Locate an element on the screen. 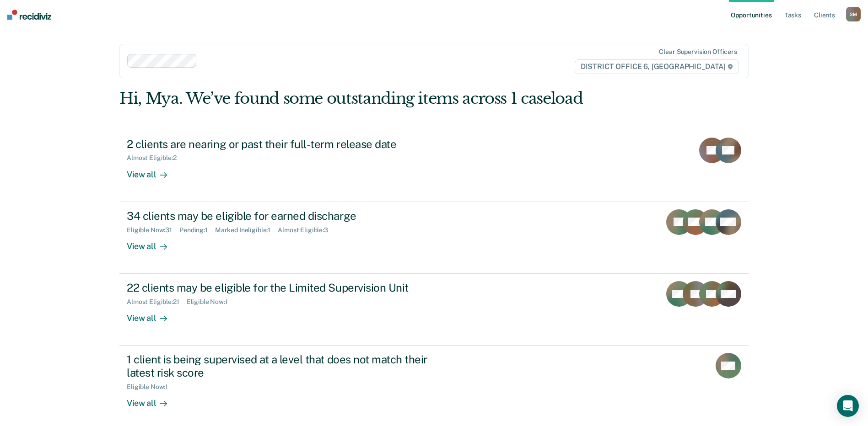 The height and width of the screenshot is (426, 868). a: 22 clients may be eligible for the Limited Supervision UnitAlmost Eligible:21Eligible Now:1View all is located at coordinates (434, 310).